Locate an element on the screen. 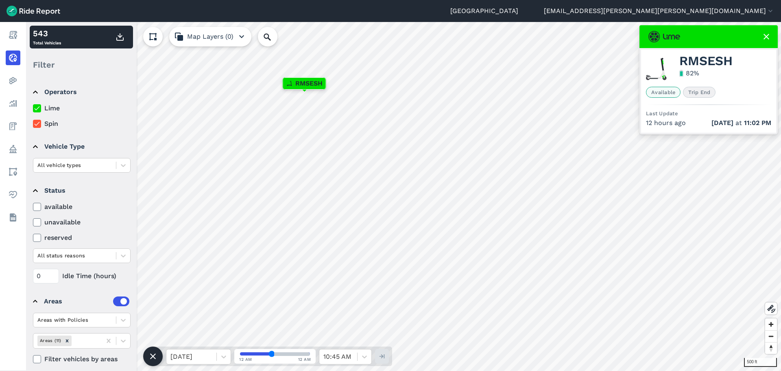  img: Lime scooter is located at coordinates (657, 69).